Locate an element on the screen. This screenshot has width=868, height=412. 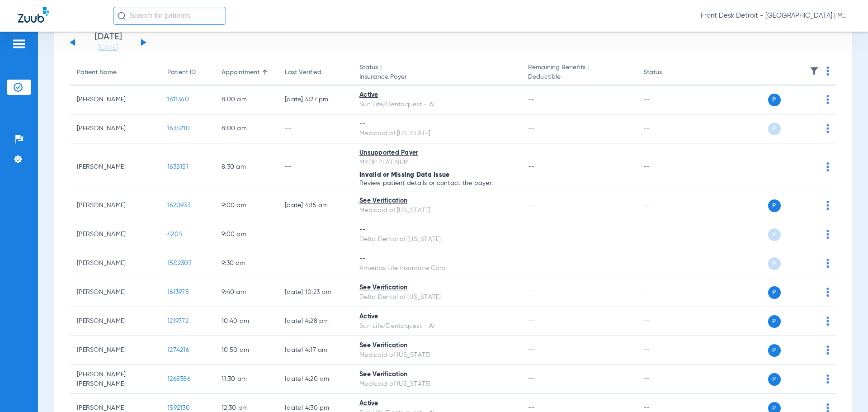
div: Appointment is located at coordinates (241, 73).